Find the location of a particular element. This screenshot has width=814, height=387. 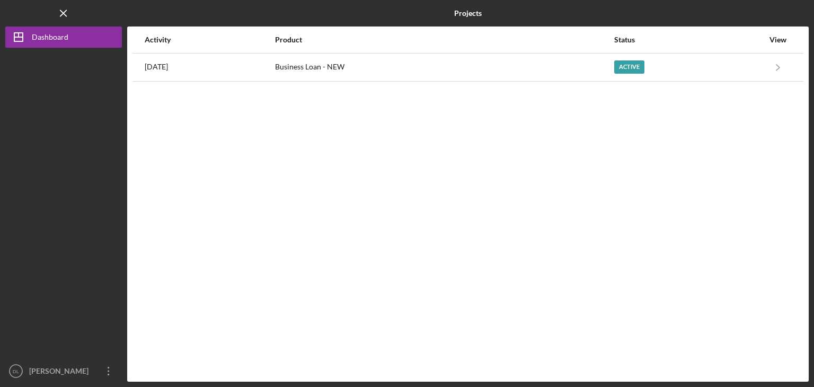

div: Activity is located at coordinates (209, 40).